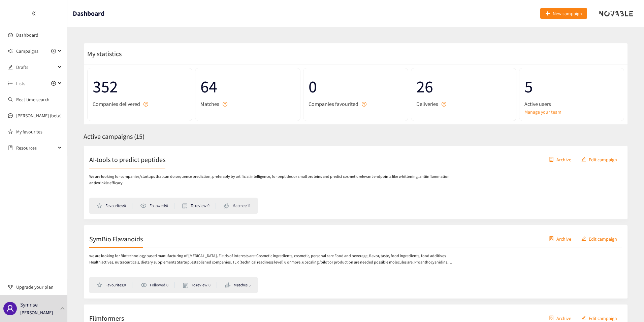 The height and width of the screenshot is (322, 644). Describe the element at coordinates (572, 112) in the screenshot. I see `a: Manage your team` at that location.